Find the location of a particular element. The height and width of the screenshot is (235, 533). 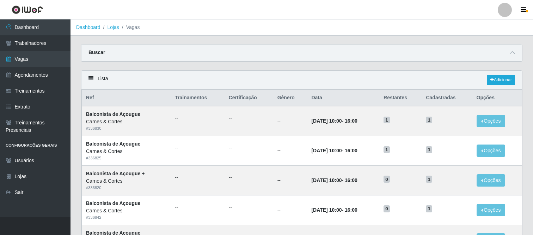

li: Vagas is located at coordinates (129, 27).